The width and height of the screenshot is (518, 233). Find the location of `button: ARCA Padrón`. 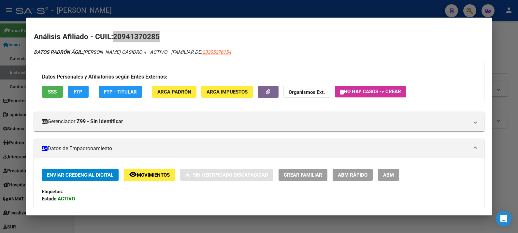

button: ARCA Padrón is located at coordinates (174, 91).